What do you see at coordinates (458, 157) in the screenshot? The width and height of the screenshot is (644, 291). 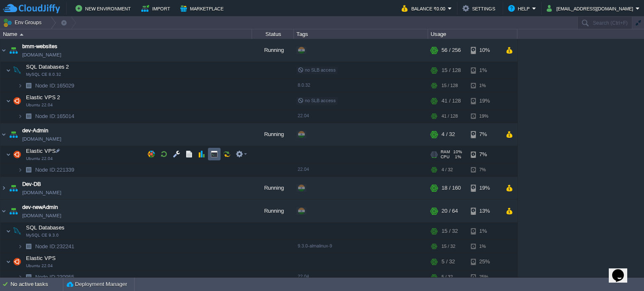 I see `span: 1%` at bounding box center [458, 157].